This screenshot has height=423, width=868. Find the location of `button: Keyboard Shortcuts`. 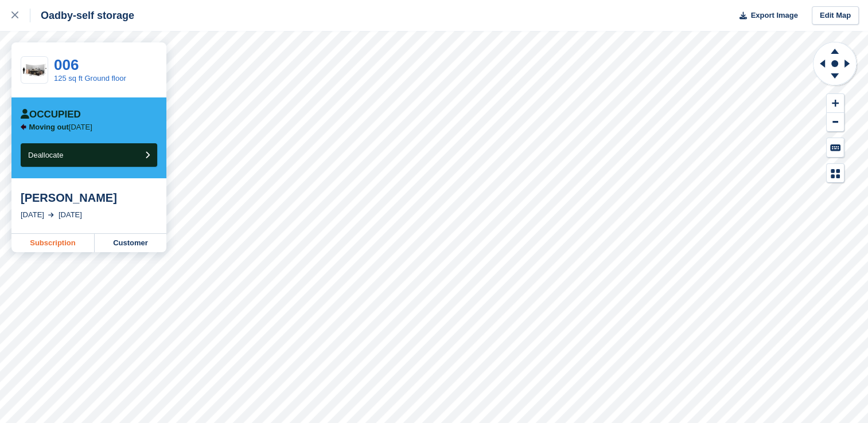

button: Keyboard Shortcuts is located at coordinates (835, 147).